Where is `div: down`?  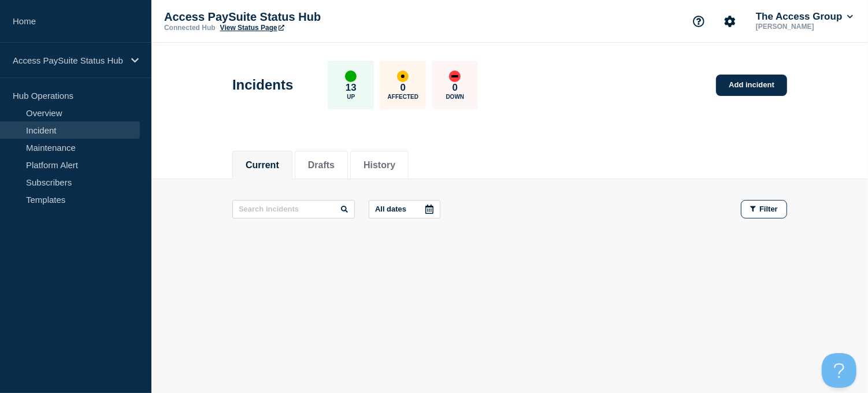
div: down is located at coordinates (455, 76).